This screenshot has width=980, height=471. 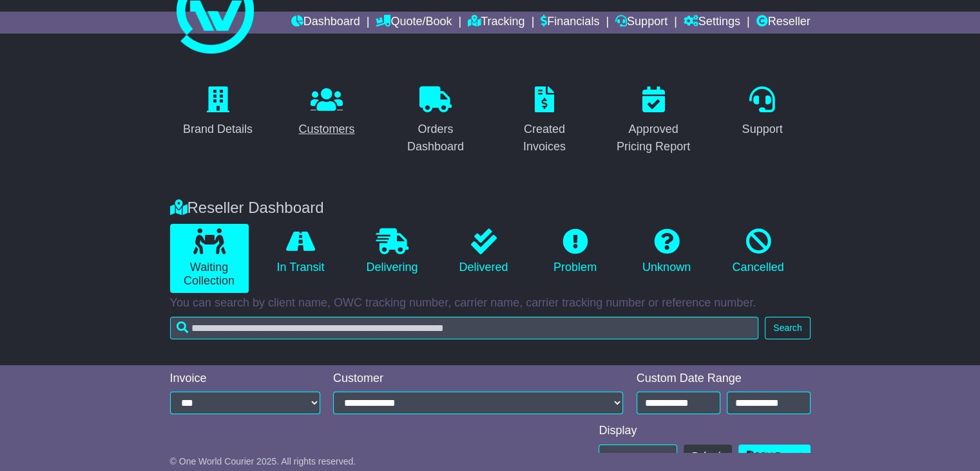 What do you see at coordinates (707, 456) in the screenshot?
I see `button: Refresh` at bounding box center [707, 456].